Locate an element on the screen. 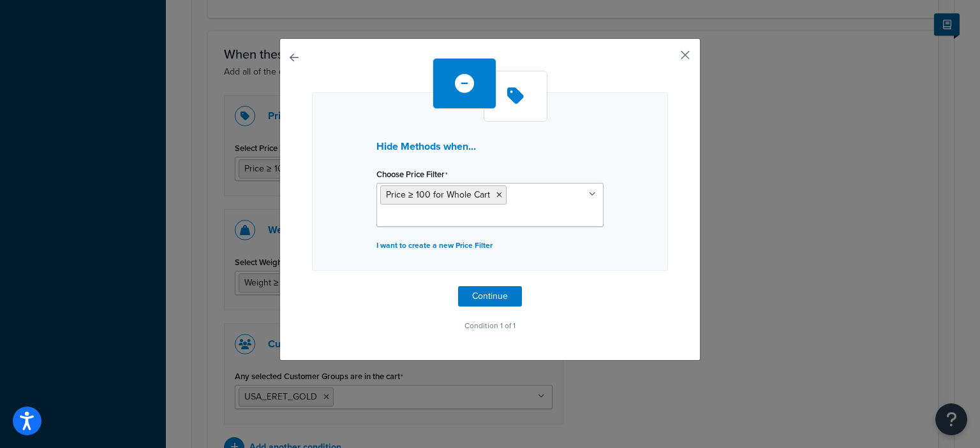  button: Continue is located at coordinates (490, 296).